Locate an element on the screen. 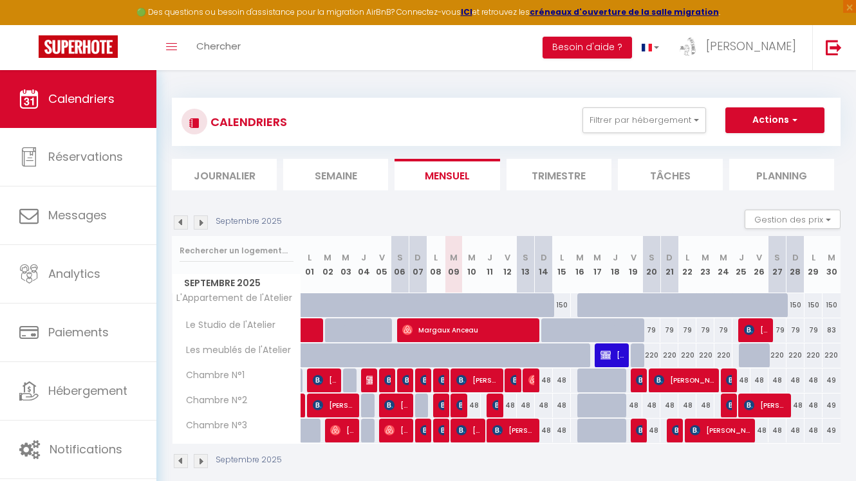 Image resolution: width=856 pixels, height=481 pixels. button: Besoin d'aide ? is located at coordinates (587, 48).